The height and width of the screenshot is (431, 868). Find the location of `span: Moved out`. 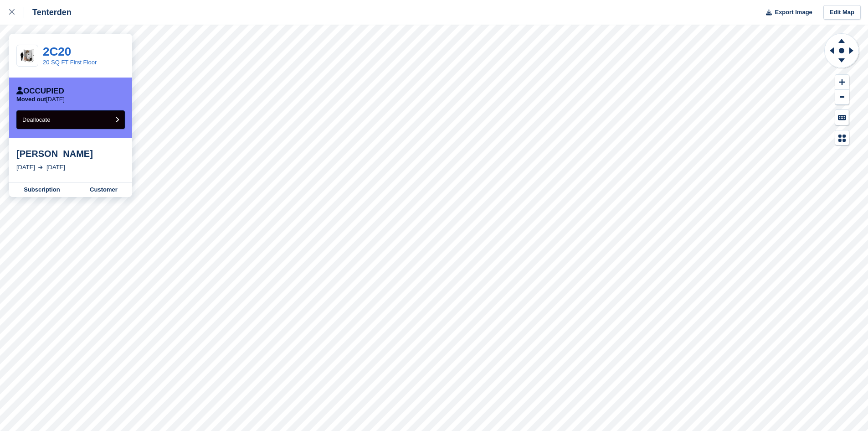

span: Moved out is located at coordinates (31, 99).